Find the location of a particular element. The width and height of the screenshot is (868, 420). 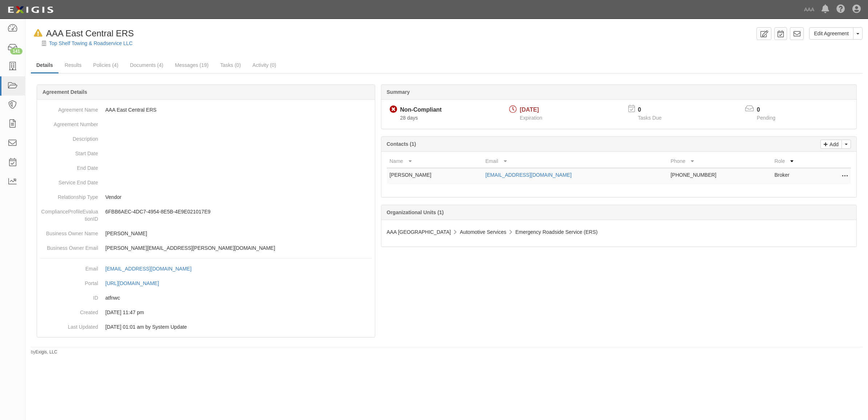

dt: Business Owner Email is located at coordinates (69, 246).